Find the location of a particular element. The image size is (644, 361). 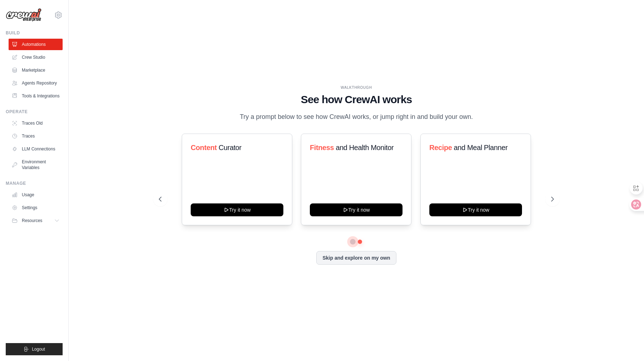

span: Content is located at coordinates (204, 148).